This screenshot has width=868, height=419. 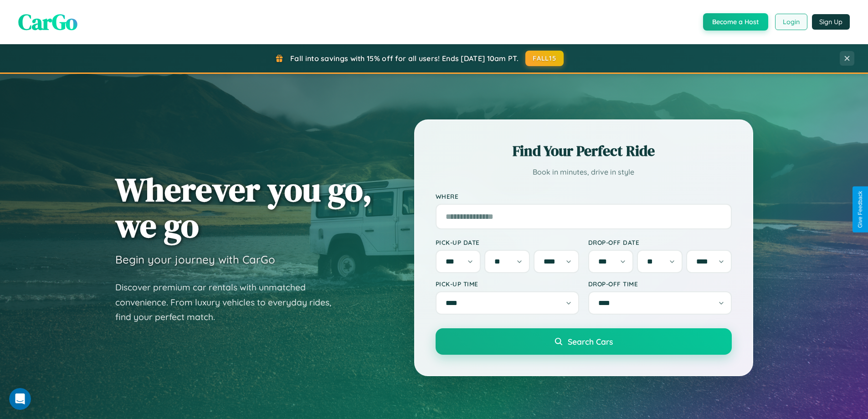 I want to click on label: Pick-up Date, so click(x=507, y=242).